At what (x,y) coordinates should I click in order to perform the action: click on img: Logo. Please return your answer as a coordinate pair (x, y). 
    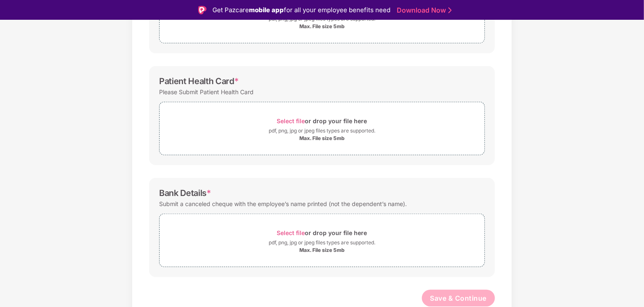
    Looking at the image, I should click on (202, 10).